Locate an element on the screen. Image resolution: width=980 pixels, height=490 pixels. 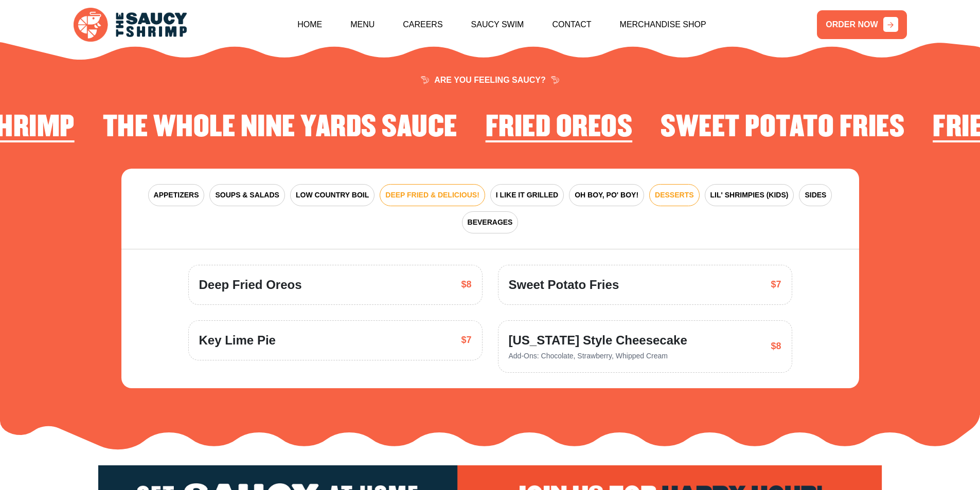
span: LIL' SHRIMPIES (KIDS) is located at coordinates (749, 195).